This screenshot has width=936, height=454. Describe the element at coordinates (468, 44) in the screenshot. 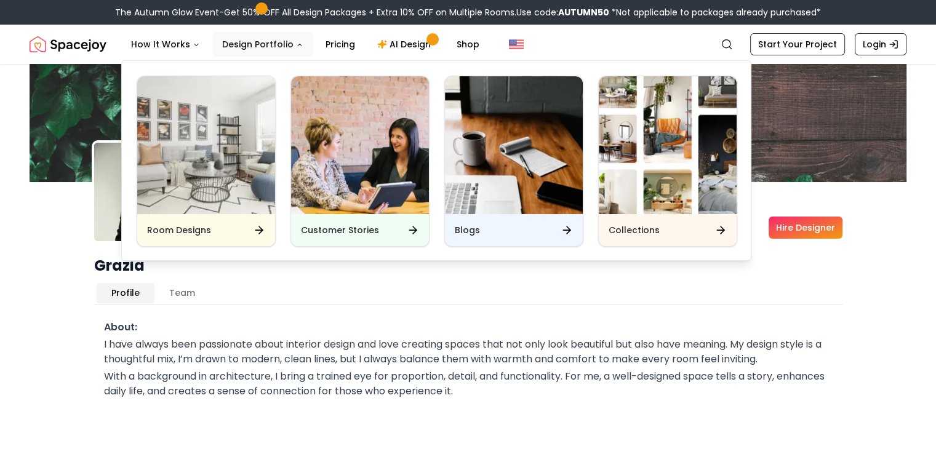

I see `a: Shop` at that location.